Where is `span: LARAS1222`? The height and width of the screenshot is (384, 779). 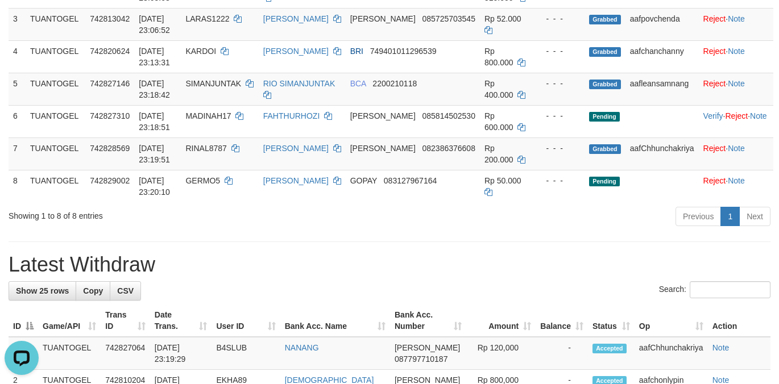
span: LARAS1222 is located at coordinates (207, 19).